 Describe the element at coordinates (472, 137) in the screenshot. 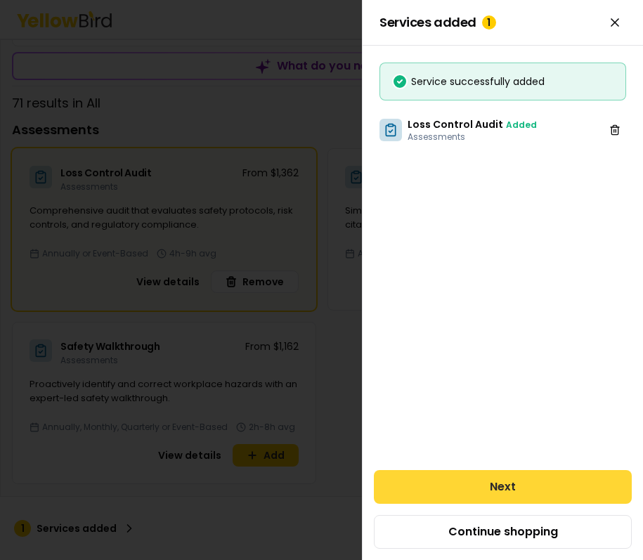

I see `p: Assessments` at that location.